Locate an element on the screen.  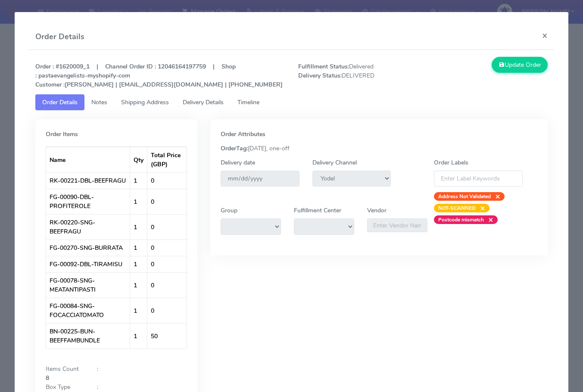
th: Name is located at coordinates (88, 159).